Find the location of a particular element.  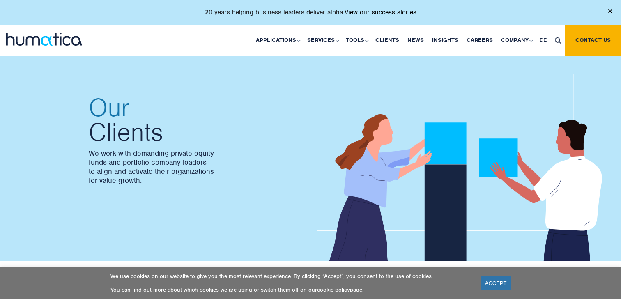

a: cookie policy is located at coordinates (333, 289).